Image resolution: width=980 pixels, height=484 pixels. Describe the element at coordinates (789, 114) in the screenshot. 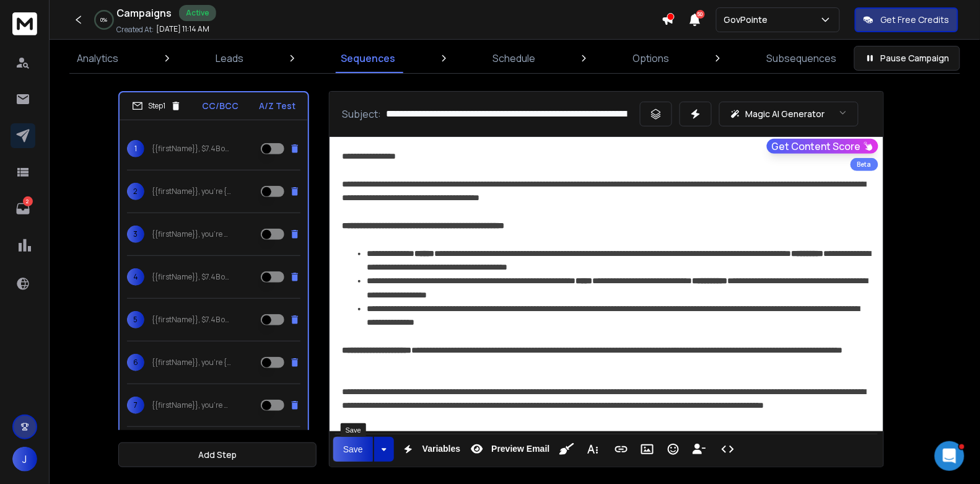

I see `button: Magic AI Generator` at that location.